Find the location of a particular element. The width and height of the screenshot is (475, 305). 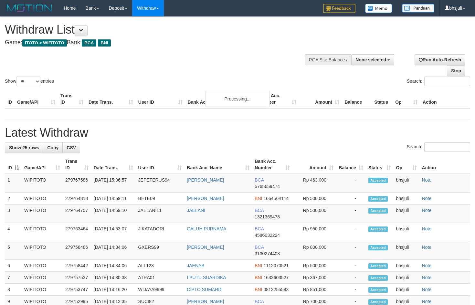

td: GXERS99 is located at coordinates (160, 251).